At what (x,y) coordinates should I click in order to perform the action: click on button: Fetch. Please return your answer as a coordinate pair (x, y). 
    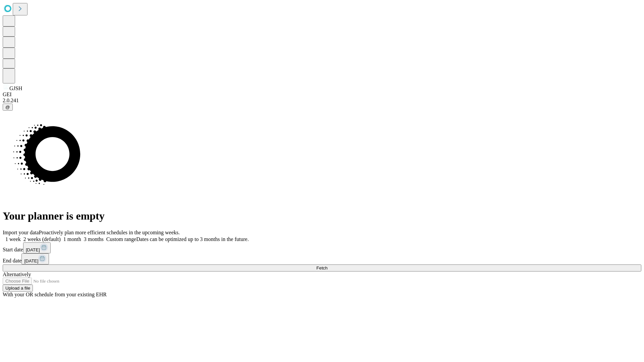
    Looking at the image, I should click on (322, 268).